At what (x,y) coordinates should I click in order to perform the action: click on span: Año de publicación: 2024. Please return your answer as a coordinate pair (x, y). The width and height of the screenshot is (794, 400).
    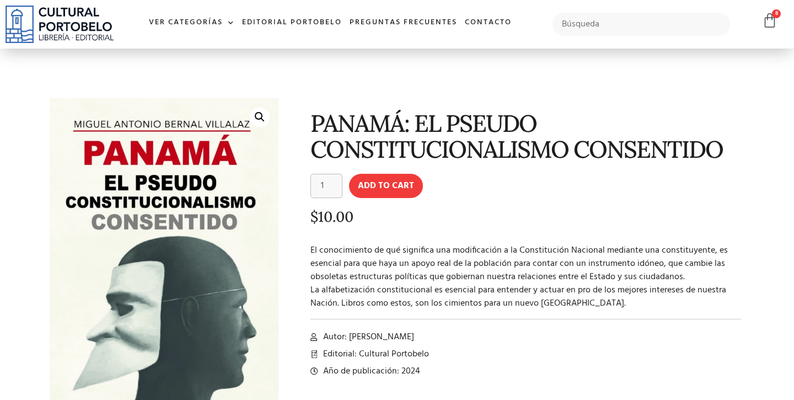
    Looking at the image, I should click on (370, 371).